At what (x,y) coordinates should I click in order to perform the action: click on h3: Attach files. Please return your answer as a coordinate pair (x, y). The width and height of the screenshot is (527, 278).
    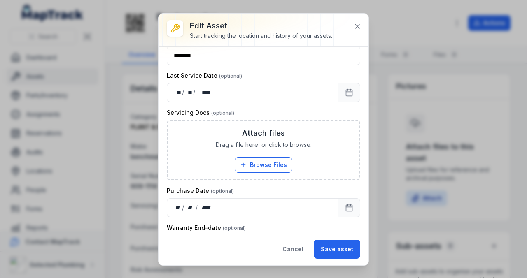
    Looking at the image, I should click on (263, 133).